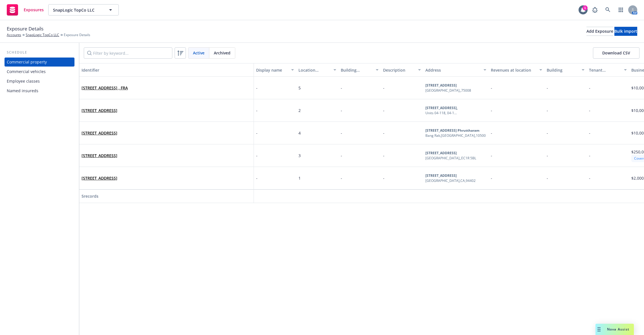 This screenshot has width=644, height=335. I want to click on a: Report a Bug, so click(595, 10).